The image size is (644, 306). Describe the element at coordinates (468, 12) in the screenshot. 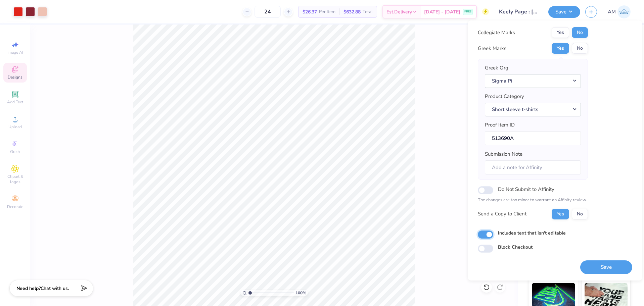

I see `span: FREE` at that location.